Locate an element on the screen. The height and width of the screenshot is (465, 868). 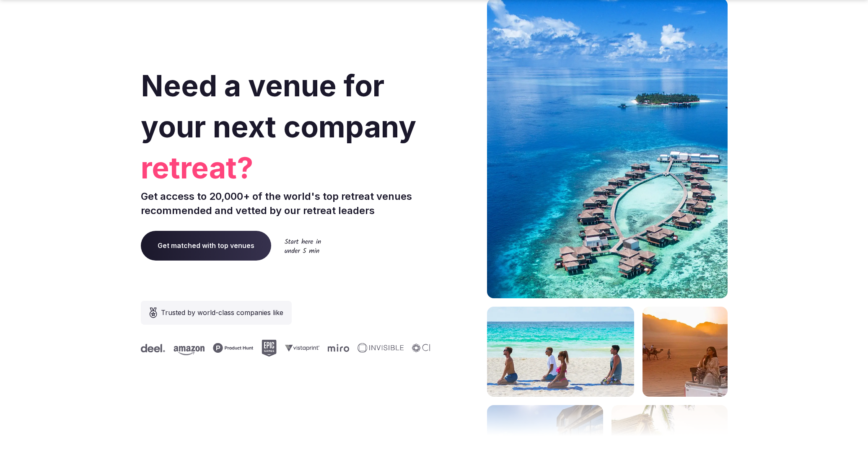
span: retreat? is located at coordinates (286, 168).